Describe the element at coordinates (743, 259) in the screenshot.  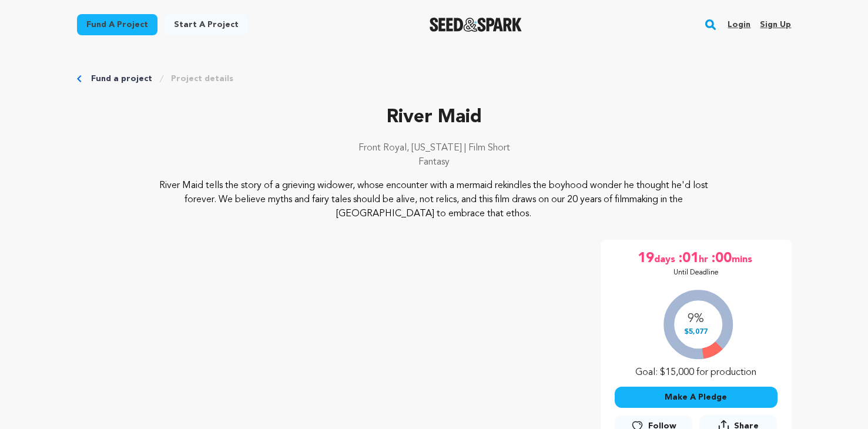
I see `span: mins` at that location.